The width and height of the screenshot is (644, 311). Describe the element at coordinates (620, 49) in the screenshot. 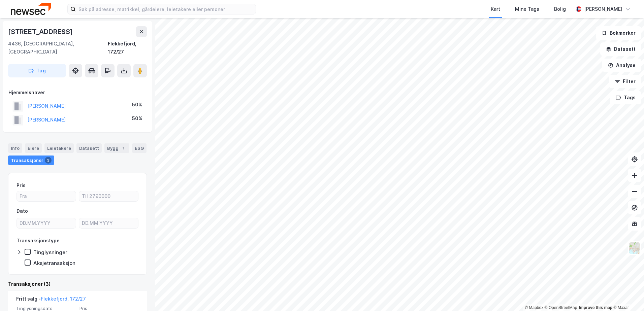

I see `button: Datasett` at that location.